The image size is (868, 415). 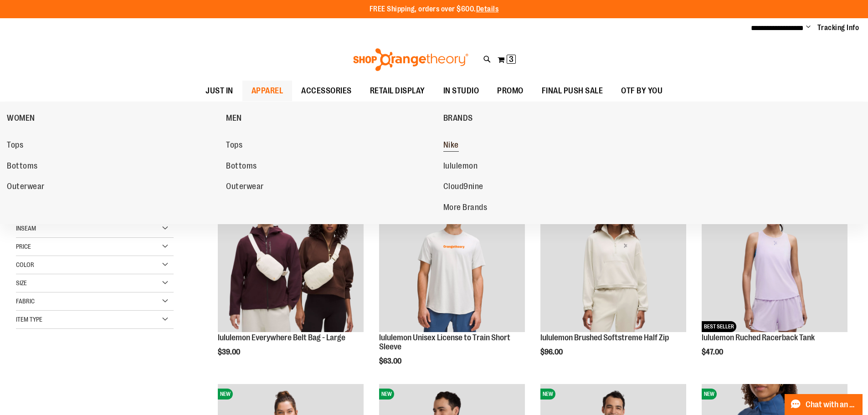 What do you see at coordinates (219, 91) in the screenshot?
I see `span: JUST IN` at bounding box center [219, 91].